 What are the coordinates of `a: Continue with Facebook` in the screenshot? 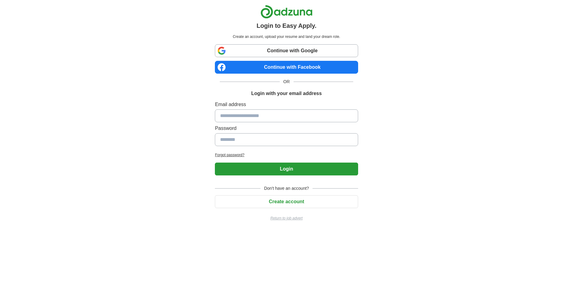 It's located at (286, 67).